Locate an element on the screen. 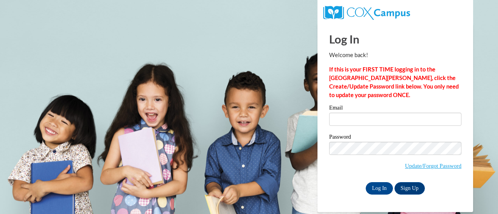  a: Update/Forgot Password is located at coordinates (433, 166).